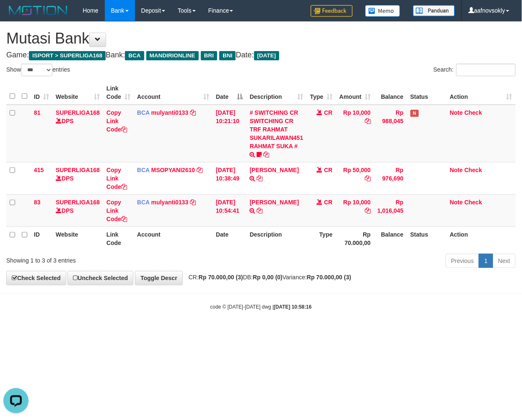  I want to click on div: Showing 1 to 3 of 3 entries, so click(109, 259).